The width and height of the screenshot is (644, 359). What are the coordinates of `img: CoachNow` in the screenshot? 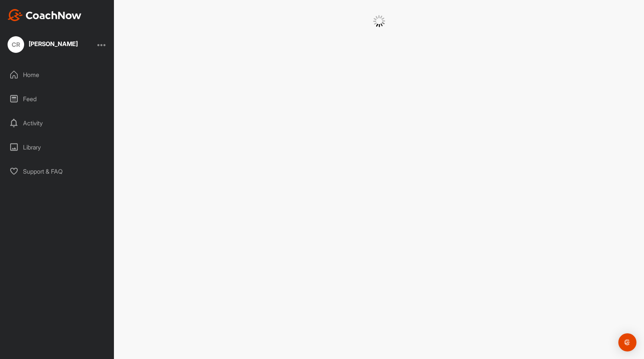 It's located at (45, 15).